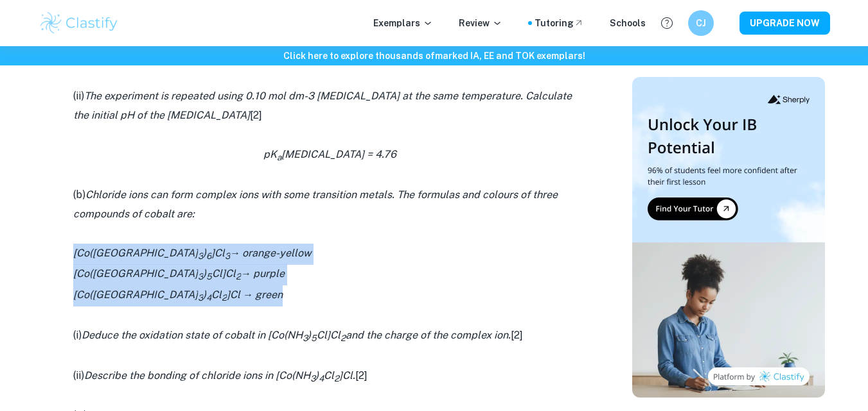 This screenshot has height=411, width=868. Describe the element at coordinates (729, 237) in the screenshot. I see `img: Thumbnail` at that location.